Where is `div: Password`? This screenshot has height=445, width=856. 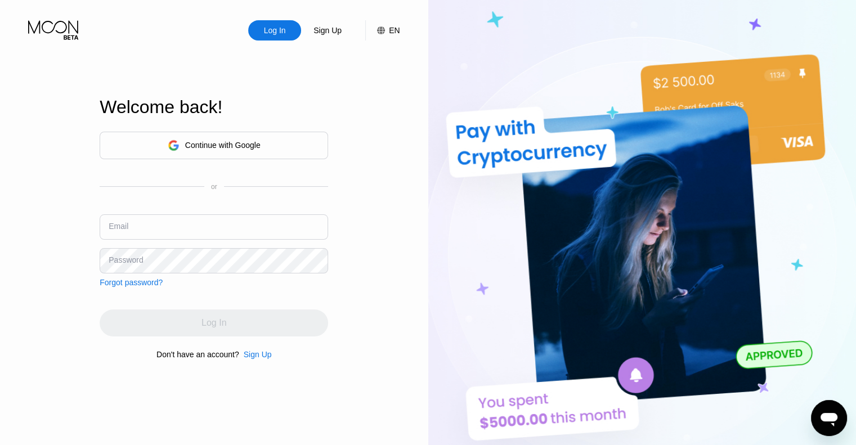 div: Password is located at coordinates (125, 260).